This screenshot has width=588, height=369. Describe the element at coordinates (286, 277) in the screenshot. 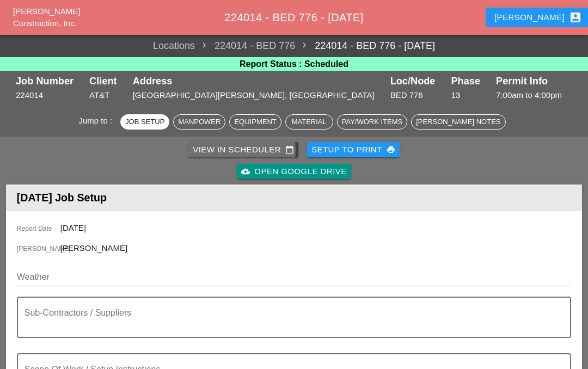

I see `input: Weather` at that location.